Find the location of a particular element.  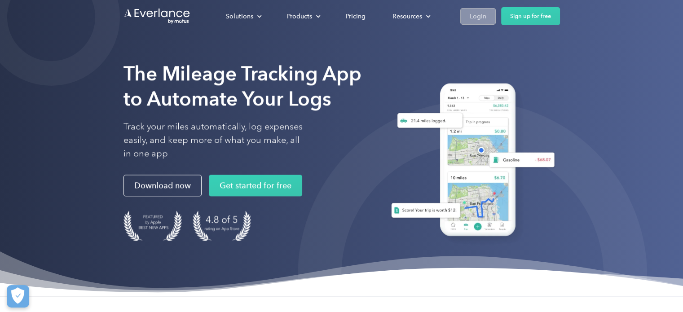

img: Badge for Featured by Apple Best New Apps is located at coordinates (153, 225).